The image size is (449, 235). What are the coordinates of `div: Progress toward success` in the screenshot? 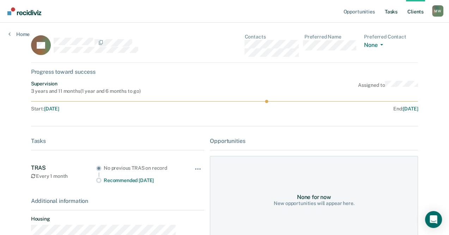 It's located at (224, 72).